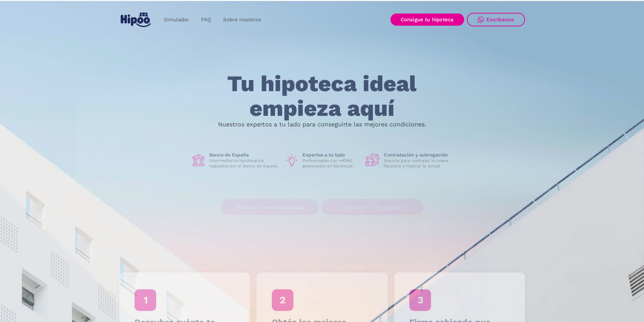 Image resolution: width=644 pixels, height=322 pixels. Describe the element at coordinates (136, 20) in the screenshot. I see `a: home` at that location.